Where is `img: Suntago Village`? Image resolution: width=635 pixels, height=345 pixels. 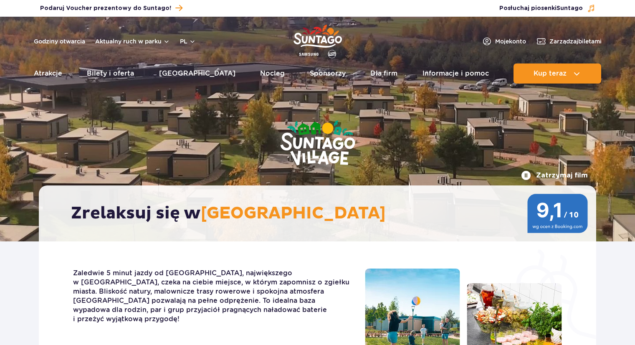
img: Suntago Village is located at coordinates (317, 144).